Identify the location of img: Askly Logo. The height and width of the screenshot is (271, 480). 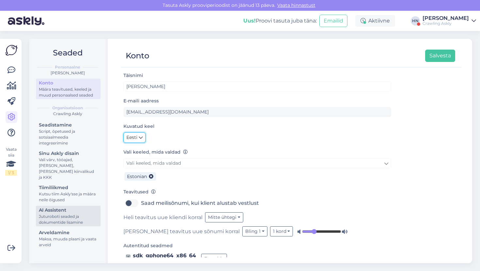
(11, 50).